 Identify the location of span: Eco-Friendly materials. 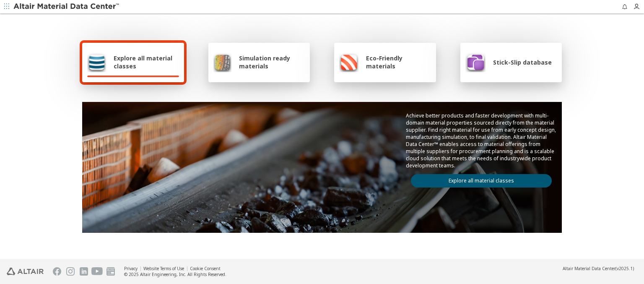
(398, 62).